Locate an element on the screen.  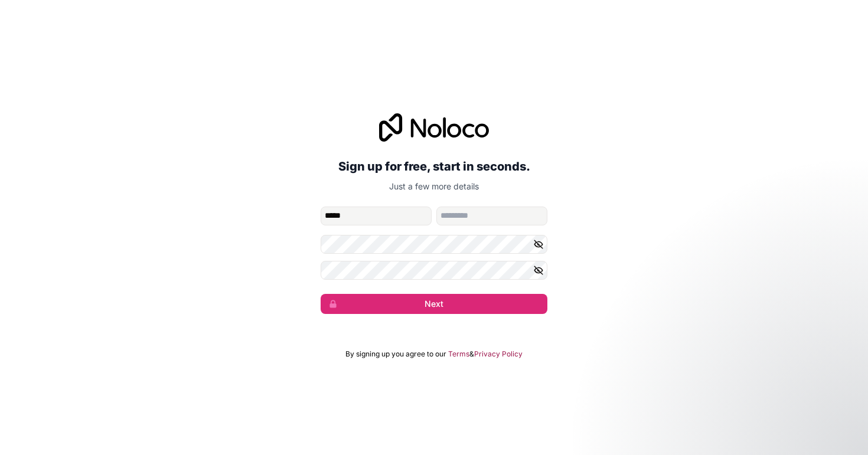
p: Just a few more details is located at coordinates (434, 187).